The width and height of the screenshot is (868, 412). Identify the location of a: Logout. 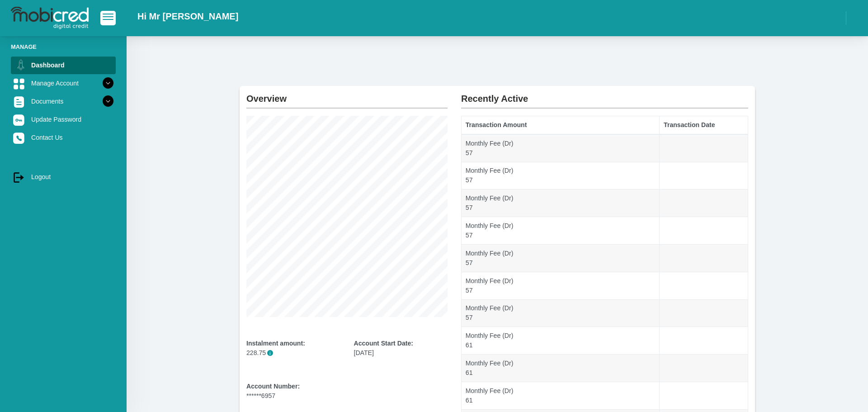
(63, 177).